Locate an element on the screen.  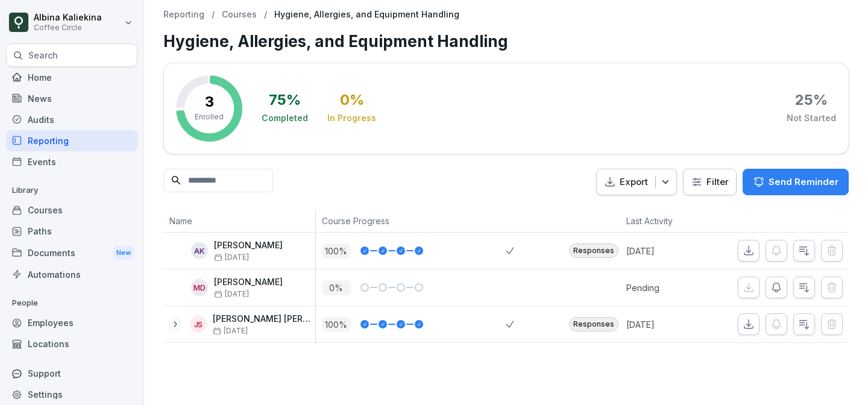
div: Completed is located at coordinates (284, 118).